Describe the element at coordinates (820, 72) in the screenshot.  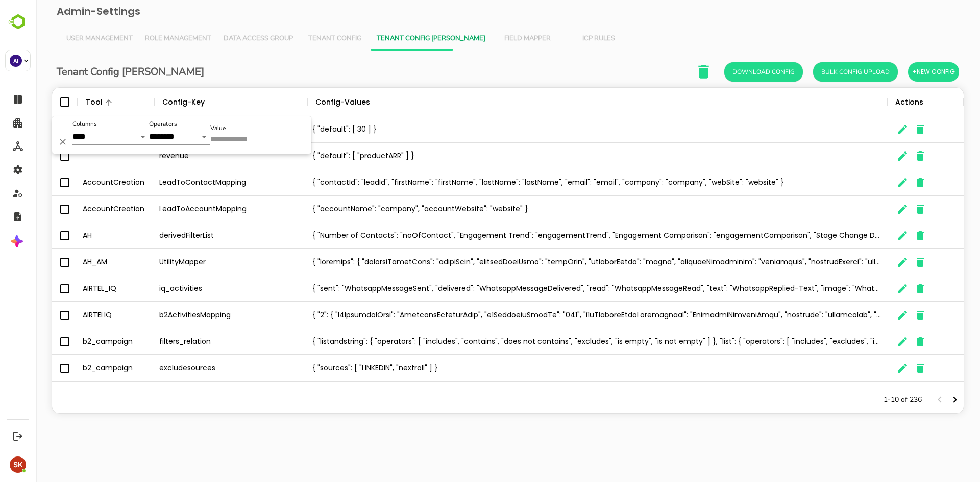
I see `button: Bulk Config Upload` at that location.